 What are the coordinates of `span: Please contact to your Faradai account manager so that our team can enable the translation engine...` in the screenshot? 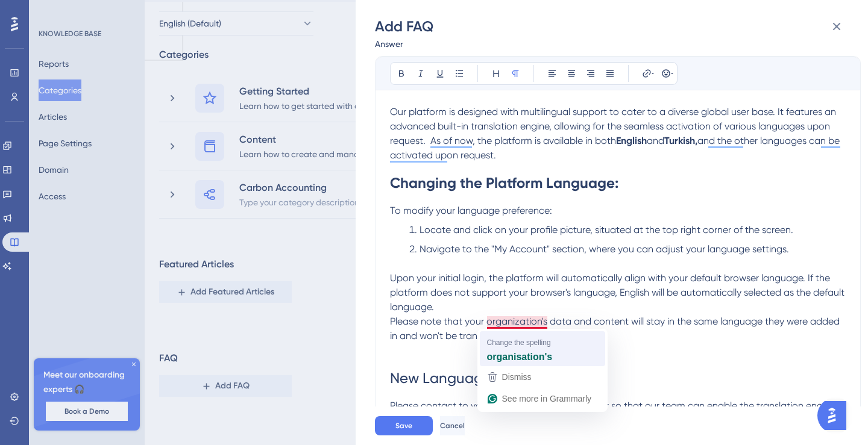 It's located at (613, 413).